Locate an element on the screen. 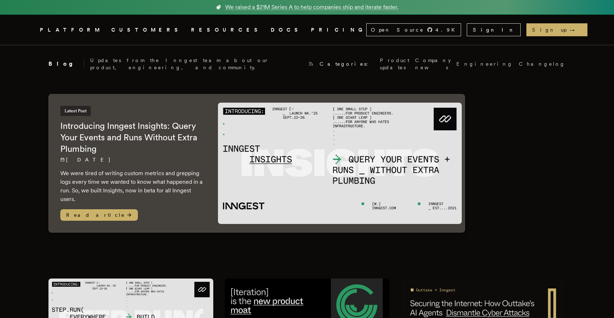 The height and width of the screenshot is (318, 614). span: Latest Post is located at coordinates (75, 111).